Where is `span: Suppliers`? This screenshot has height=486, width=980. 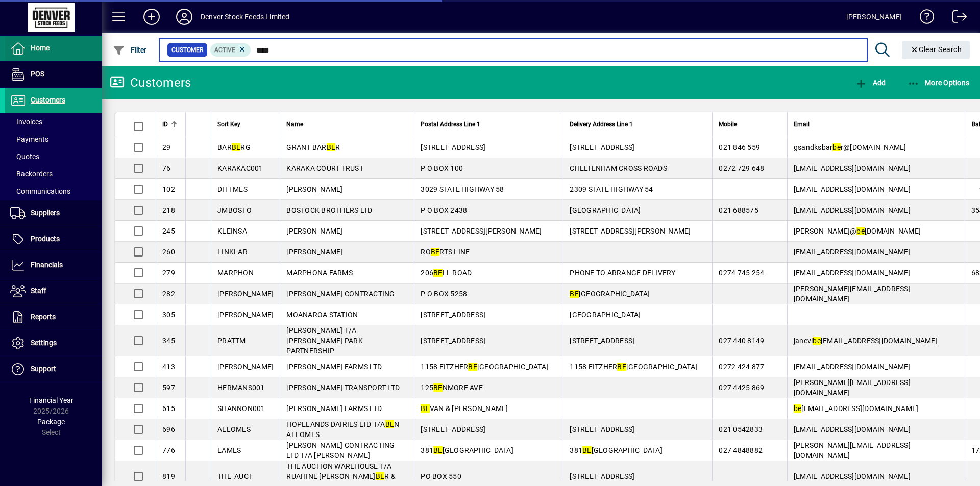 span: Suppliers is located at coordinates (45, 213).